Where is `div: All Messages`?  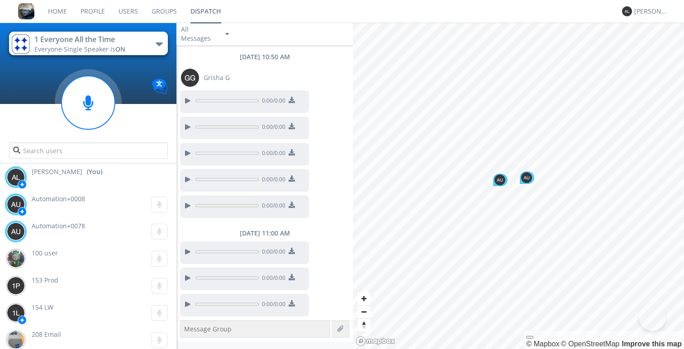
div: All Messages is located at coordinates (199, 34).